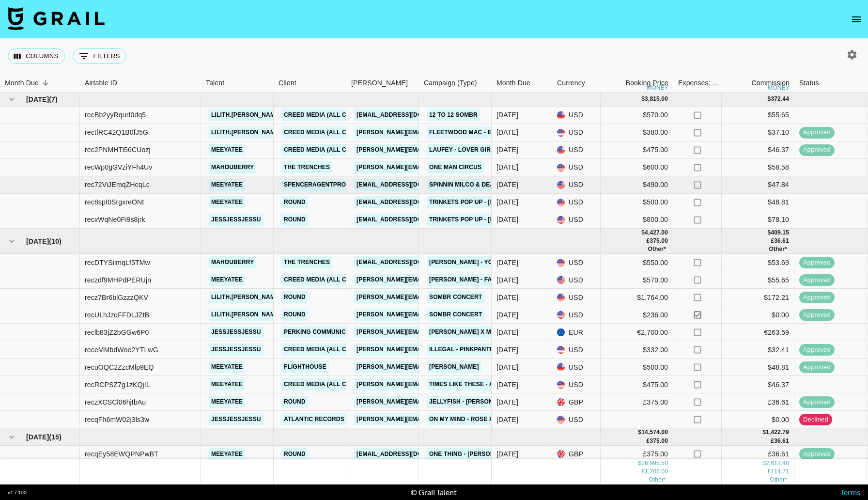 The width and height of the screenshot is (868, 500). Describe the element at coordinates (306, 167) in the screenshot. I see `a: The Trenches` at that location.